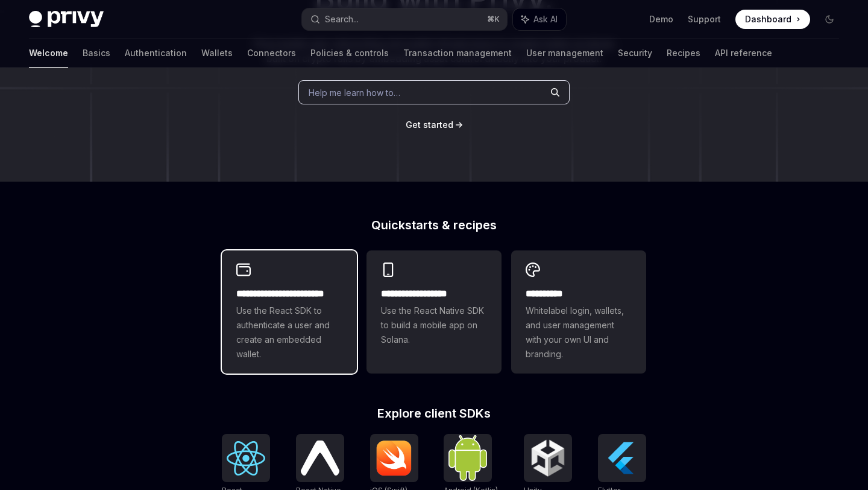 Image resolution: width=868 pixels, height=490 pixels. Describe the element at coordinates (830, 19) in the screenshot. I see `button: Toggle dark mode` at that location.